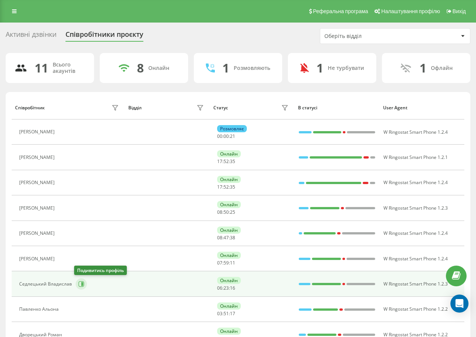 Image resolution: width=476 pixels, height=337 pixels. I want to click on div: Розмовляють, so click(251, 68).